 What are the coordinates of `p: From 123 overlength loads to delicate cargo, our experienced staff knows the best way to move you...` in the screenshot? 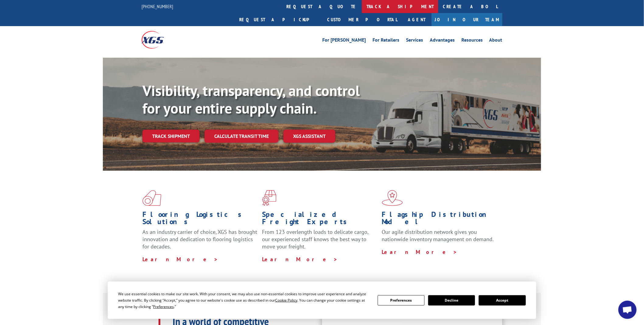 It's located at (320, 242).